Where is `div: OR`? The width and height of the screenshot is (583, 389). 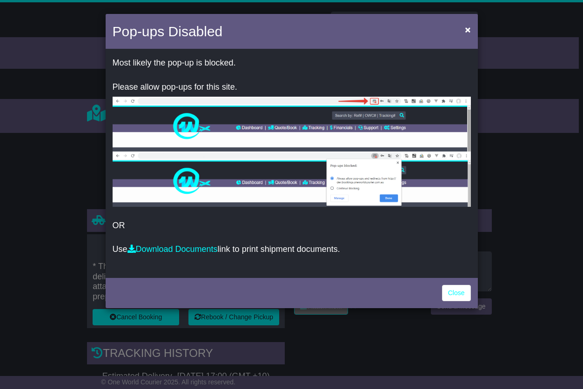
div: OR is located at coordinates (292, 163).